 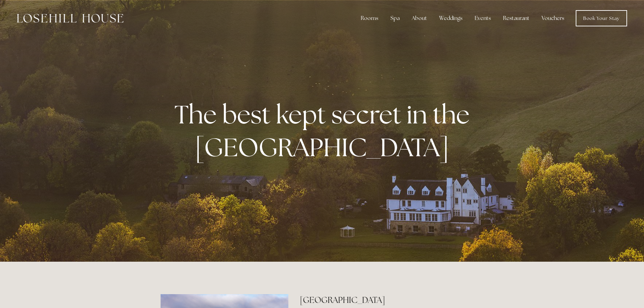 I want to click on a: Vouchers, so click(x=552, y=18).